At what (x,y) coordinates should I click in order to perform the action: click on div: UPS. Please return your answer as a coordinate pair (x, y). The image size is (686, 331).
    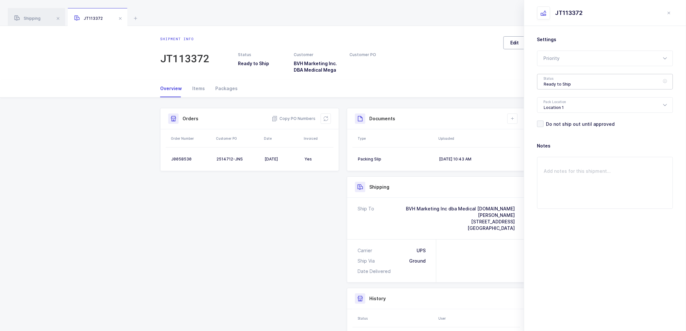
    Looking at the image, I should click on (421, 250).